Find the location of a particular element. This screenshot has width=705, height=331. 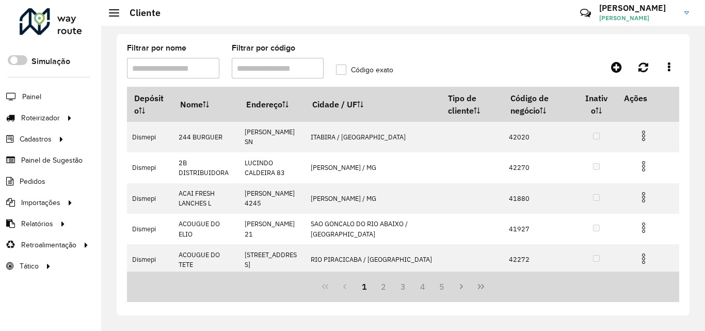

td: ACOUGUE DO TETE is located at coordinates (206, 259).